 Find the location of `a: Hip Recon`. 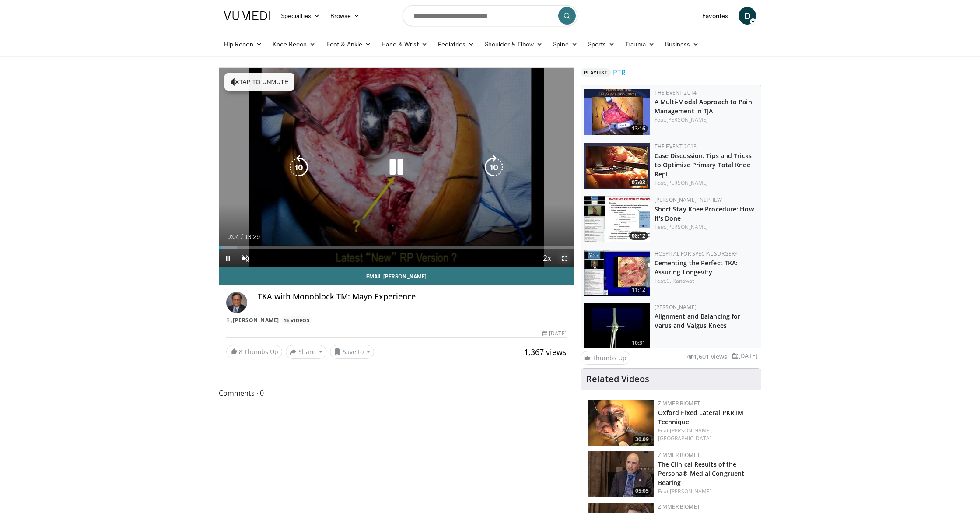

a: Hip Recon is located at coordinates (243, 44).